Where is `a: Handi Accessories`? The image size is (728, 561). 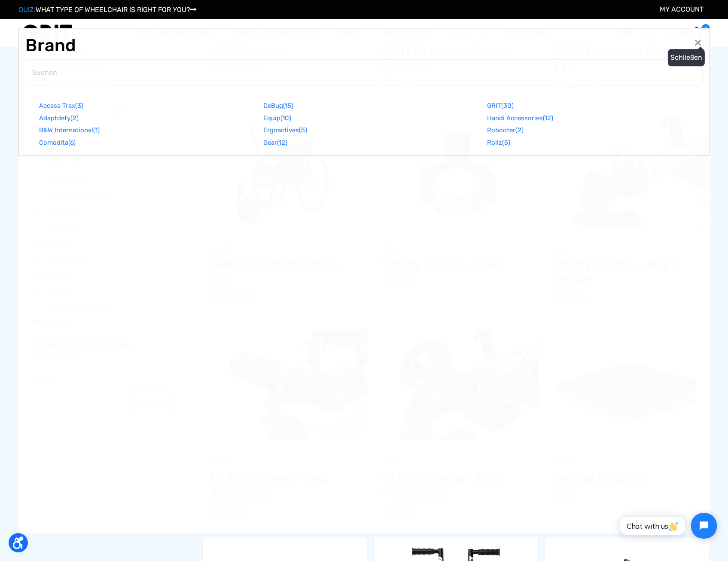 a: Handi Accessories is located at coordinates (594, 118).